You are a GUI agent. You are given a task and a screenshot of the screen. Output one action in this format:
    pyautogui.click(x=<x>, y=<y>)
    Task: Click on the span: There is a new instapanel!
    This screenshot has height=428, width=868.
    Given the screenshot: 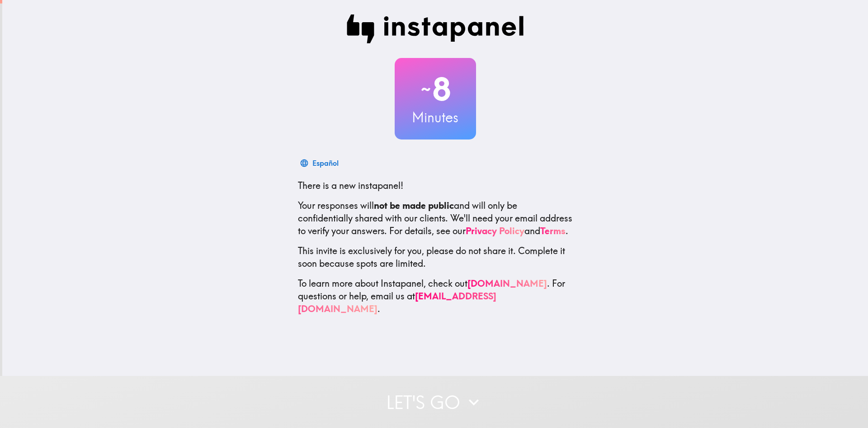 What is the action you would take?
    pyautogui.click(x=350, y=185)
    